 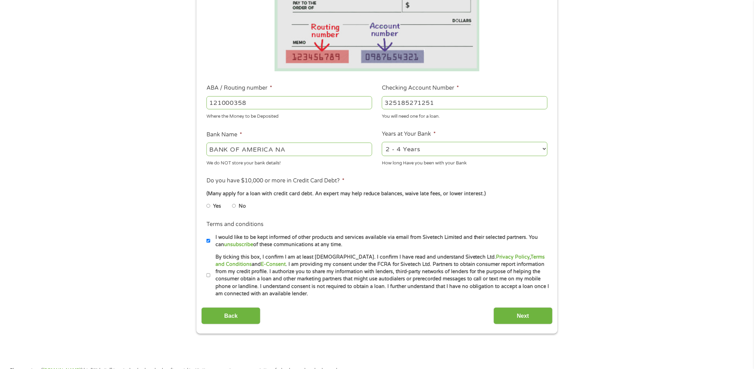 What do you see at coordinates (289, 115) in the screenshot?
I see `div: Where the Money to be Deposited` at bounding box center [289, 115].